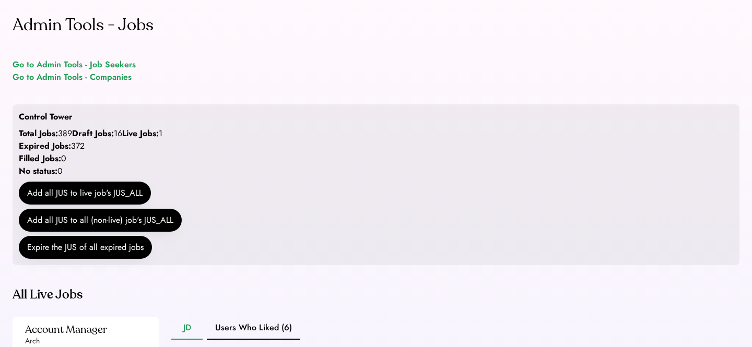 This screenshot has height=347, width=752. I want to click on button: Add all JUS to live job's JUS_ALL, so click(85, 193).